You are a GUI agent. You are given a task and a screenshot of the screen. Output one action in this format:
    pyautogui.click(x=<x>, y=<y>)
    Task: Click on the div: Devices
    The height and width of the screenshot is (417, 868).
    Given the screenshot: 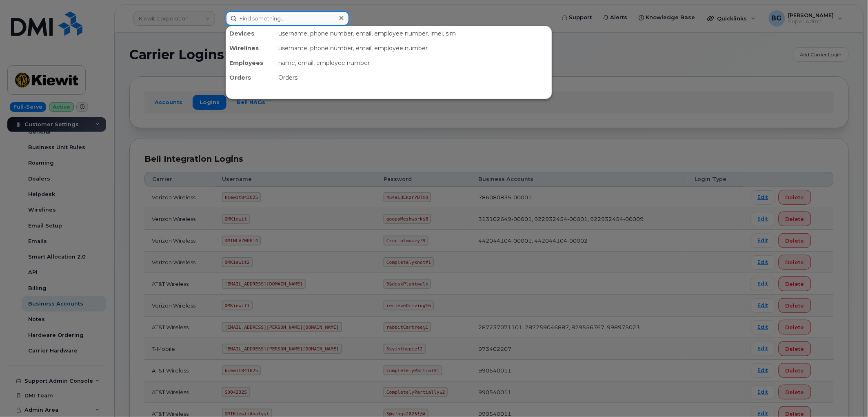 What is the action you would take?
    pyautogui.click(x=250, y=34)
    